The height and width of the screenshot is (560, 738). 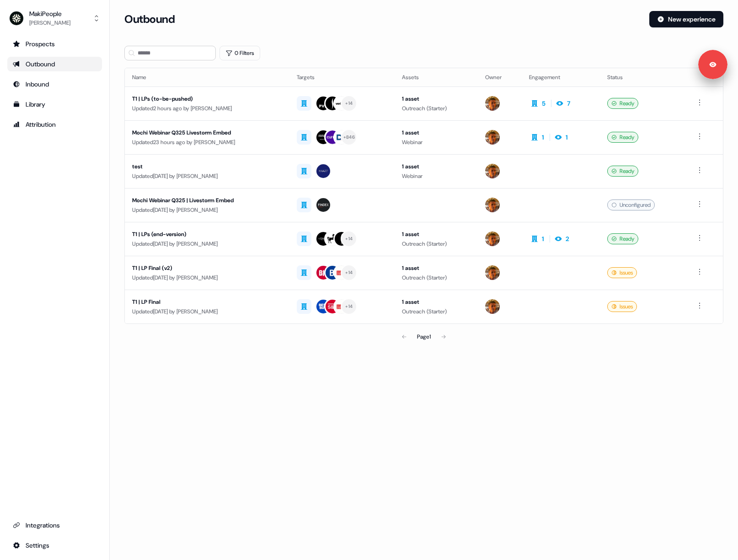 I want to click on th: Name, so click(x=208, y=77).